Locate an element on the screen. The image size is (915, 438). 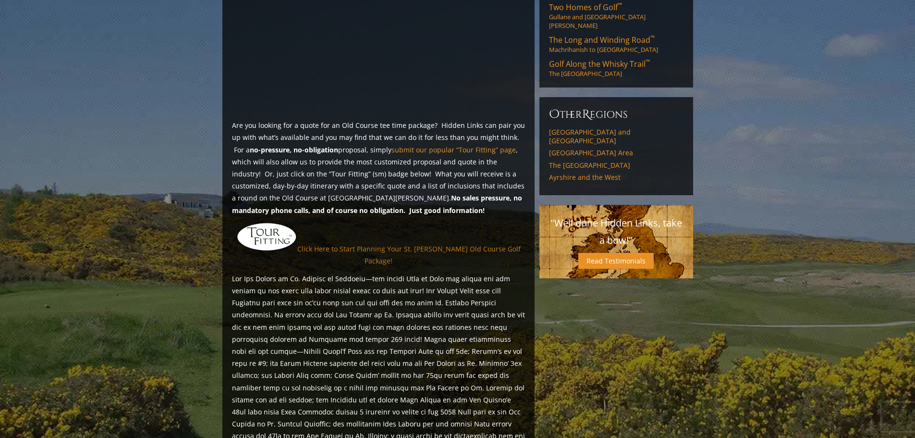
a: submit our popular “Tour Fitting” page is located at coordinates (454, 149).